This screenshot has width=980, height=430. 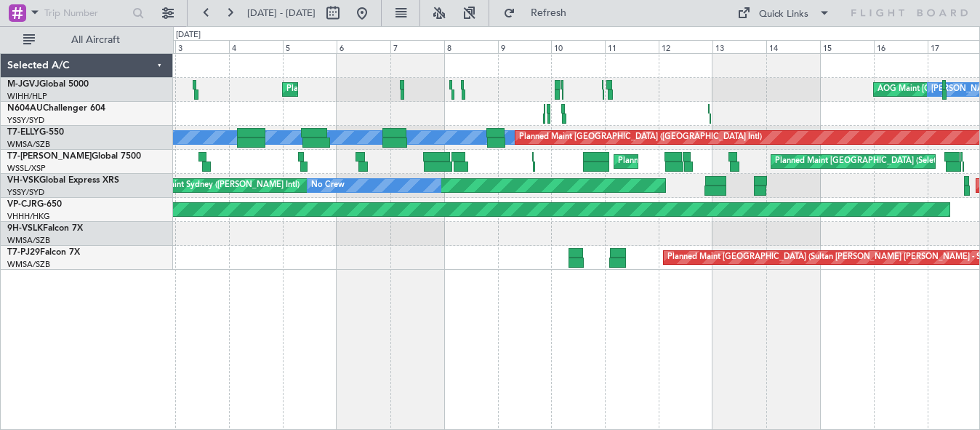 What do you see at coordinates (24, 252) in the screenshot?
I see `span: T7-PJ29` at bounding box center [24, 252].